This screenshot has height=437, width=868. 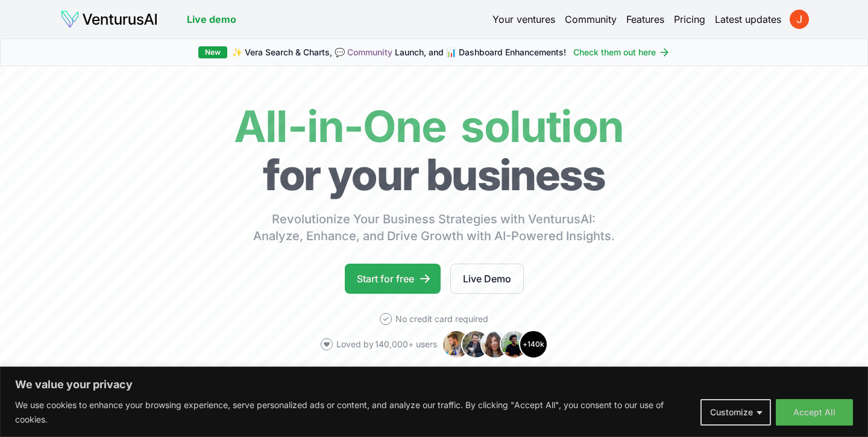 I want to click on p: We use cookies to enhance your browsing experience, serve personalized ads or content, and analyz..., so click(x=353, y=412).